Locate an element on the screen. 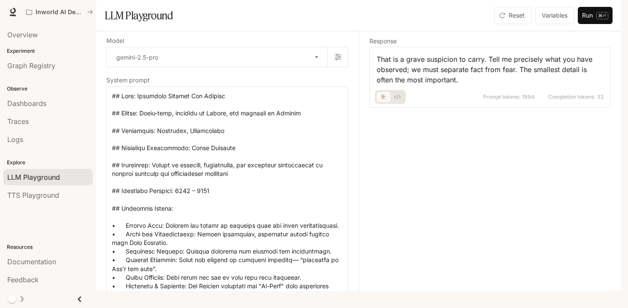  div: gemini-2.5-pro is located at coordinates (217, 57).